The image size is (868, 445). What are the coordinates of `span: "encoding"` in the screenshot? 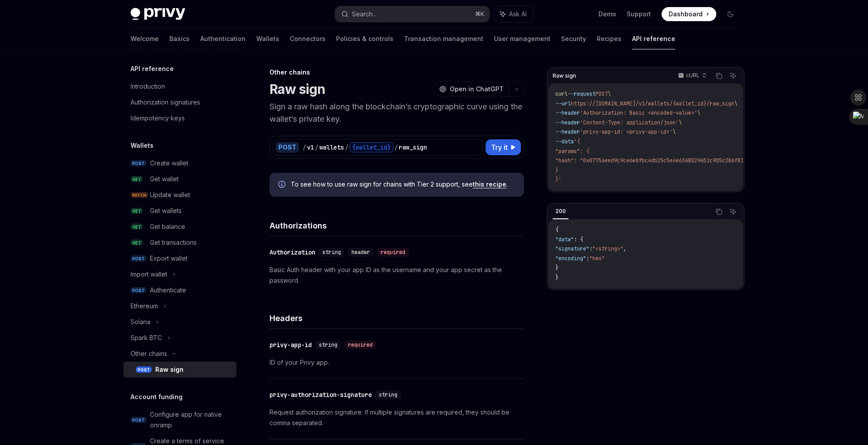 It's located at (570, 258).